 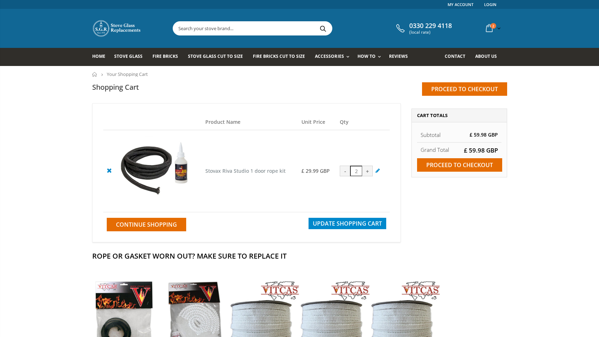 What do you see at coordinates (329, 56) in the screenshot?
I see `span: Accessories` at bounding box center [329, 56].